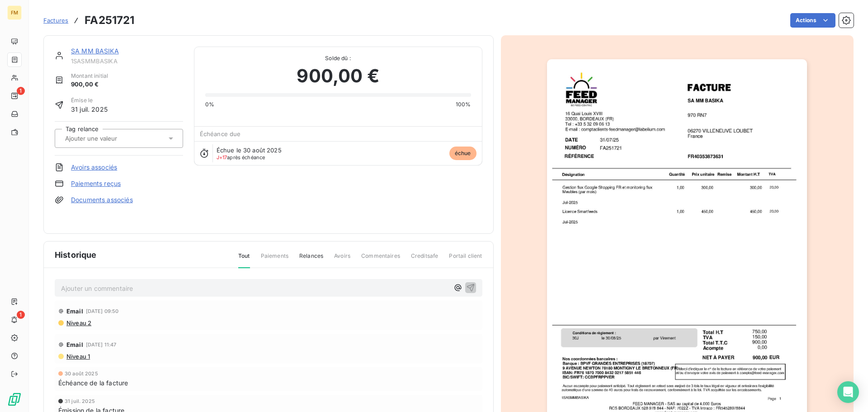 This screenshot has height=412, width=868. I want to click on span: J+17, so click(222, 157).